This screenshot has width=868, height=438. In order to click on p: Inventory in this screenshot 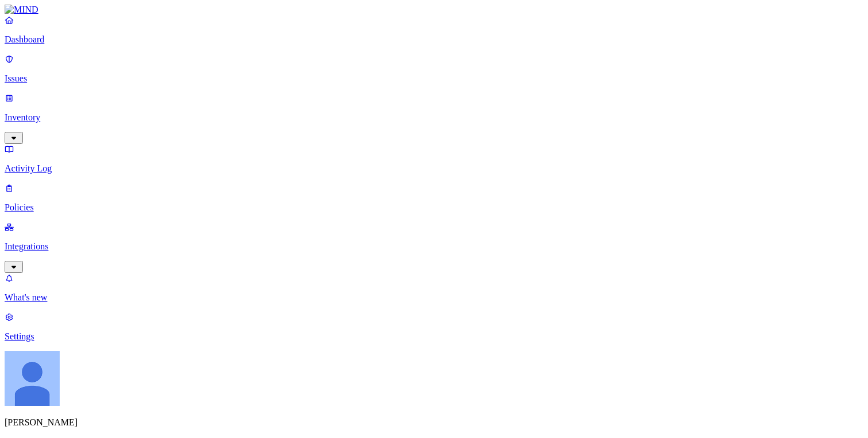, I will do `click(434, 118)`.